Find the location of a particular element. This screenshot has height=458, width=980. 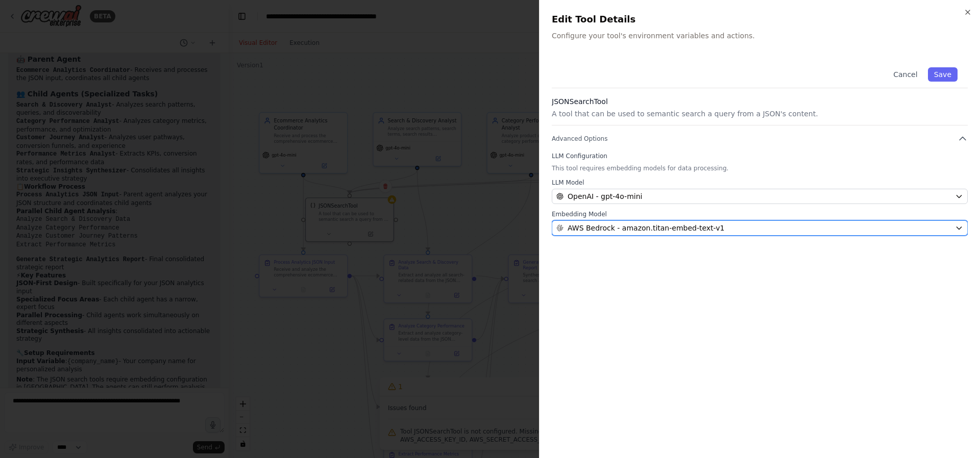

p: A tool that can be used to semantic search a query from a JSON's content. is located at coordinates (759, 114).